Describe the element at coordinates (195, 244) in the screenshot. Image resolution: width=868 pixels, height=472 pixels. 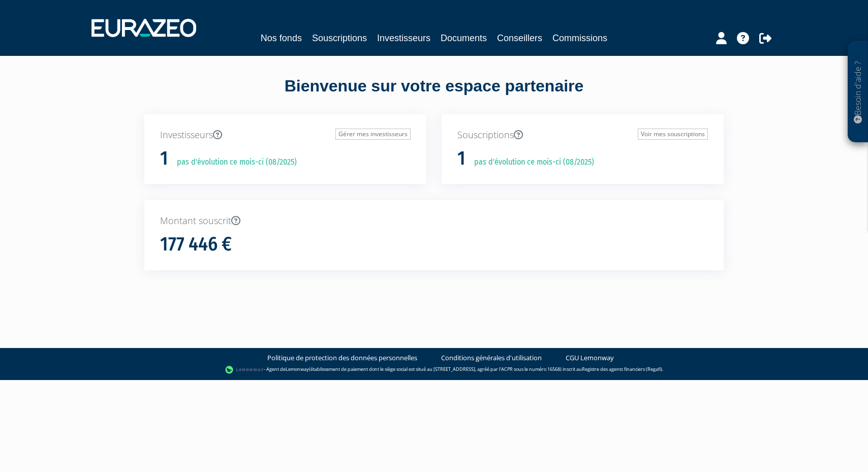
I see `h1: 177 446 €` at that location.